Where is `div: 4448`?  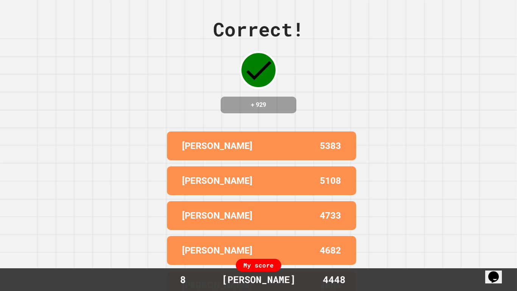
div: 4448 is located at coordinates (334, 279).